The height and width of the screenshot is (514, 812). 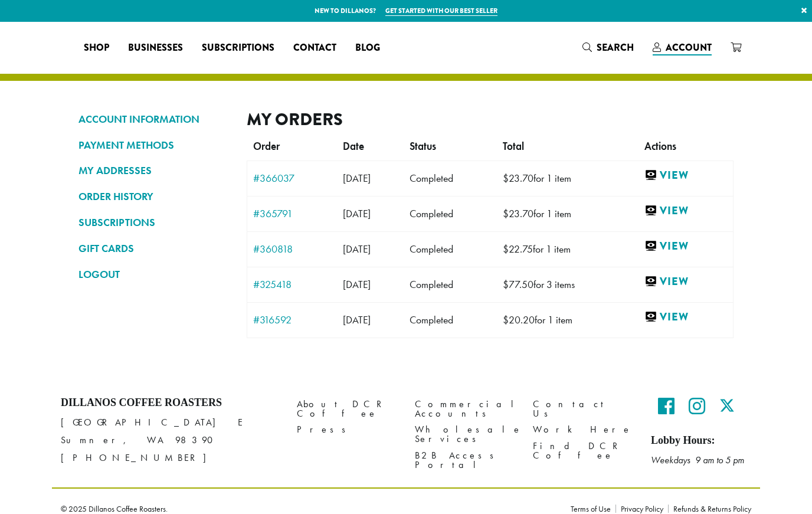 What do you see at coordinates (518, 320) in the screenshot?
I see `span: 20.20` at bounding box center [518, 320].